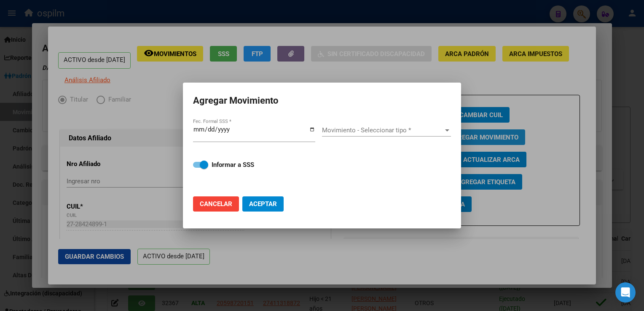 Image resolution: width=644 pixels, height=311 pixels. Describe the element at coordinates (626, 293) in the screenshot. I see `div: Open Intercom Messenger` at that location.